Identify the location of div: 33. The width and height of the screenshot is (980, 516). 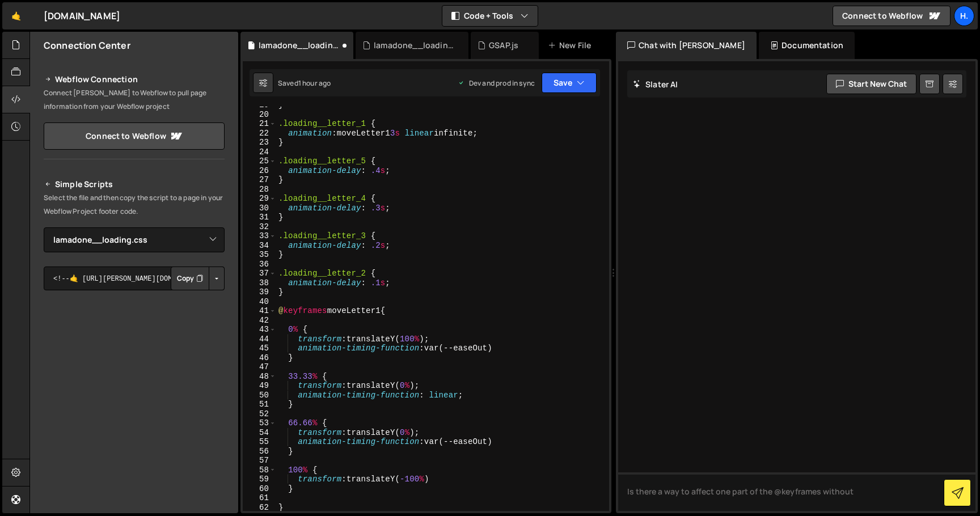
(259, 236).